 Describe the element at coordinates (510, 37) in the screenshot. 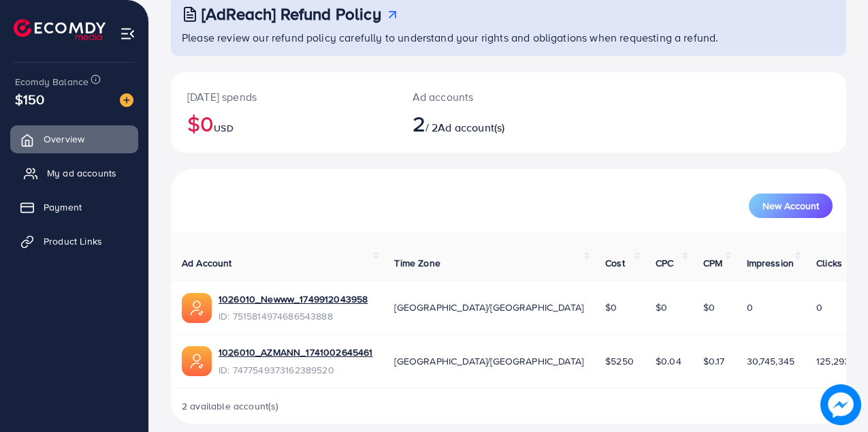

I see `p: Please review our refund policy carefully to understand your rights and obligations when requesti...` at that location.